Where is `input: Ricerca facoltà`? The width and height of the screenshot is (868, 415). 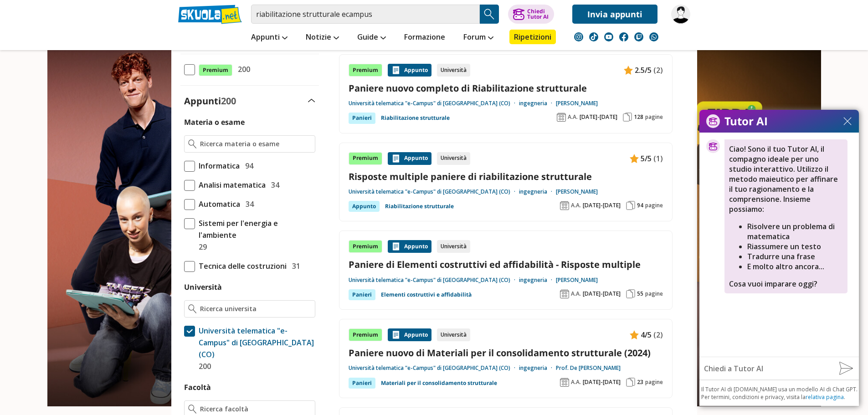
input: Ricerca facoltà is located at coordinates (255, 409).